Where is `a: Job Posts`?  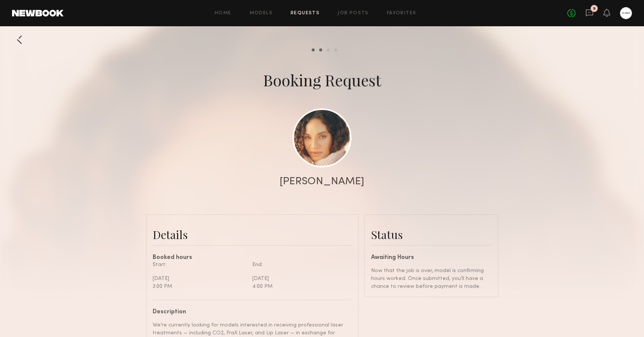 a: Job Posts is located at coordinates (353, 13).